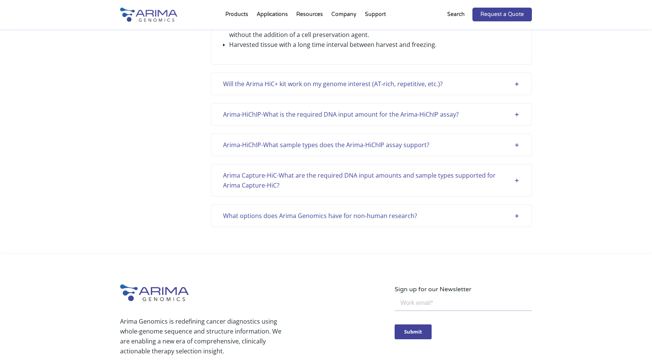 Image resolution: width=652 pixels, height=361 pixels. Describe the element at coordinates (456, 14) in the screenshot. I see `p: Search` at that location.